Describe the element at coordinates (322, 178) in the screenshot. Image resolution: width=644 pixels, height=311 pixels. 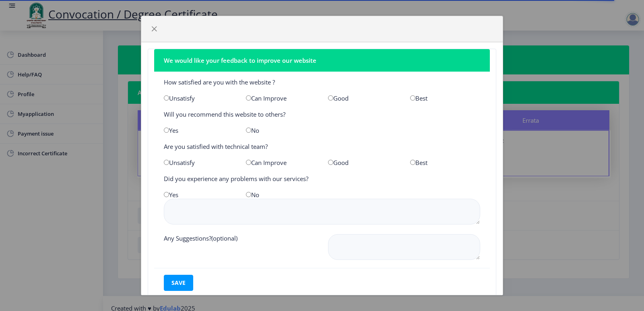
I see `div: Did you experience any problems with our services?` at that location.